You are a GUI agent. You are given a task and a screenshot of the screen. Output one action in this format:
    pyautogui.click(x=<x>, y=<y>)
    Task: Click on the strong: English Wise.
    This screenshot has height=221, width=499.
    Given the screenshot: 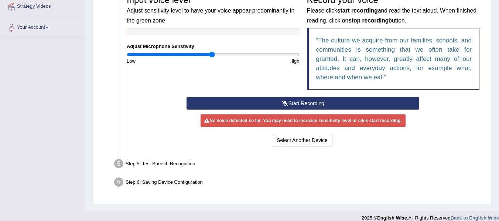 What is the action you would take?
    pyautogui.click(x=393, y=218)
    